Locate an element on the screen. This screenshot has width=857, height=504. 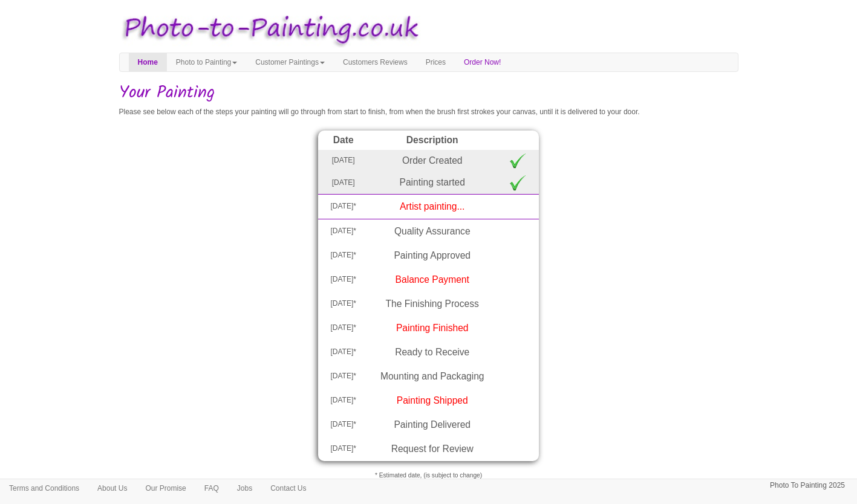
strong: Date is located at coordinates (344, 140).